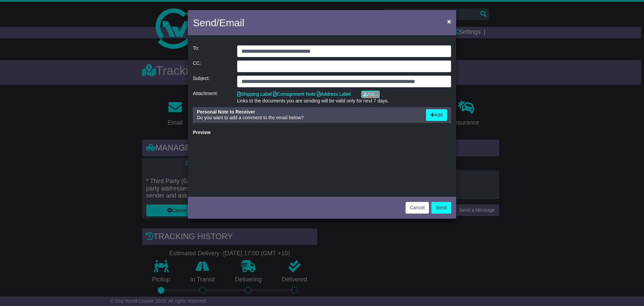 The image size is (644, 306). I want to click on div: Preview, so click(322, 132).